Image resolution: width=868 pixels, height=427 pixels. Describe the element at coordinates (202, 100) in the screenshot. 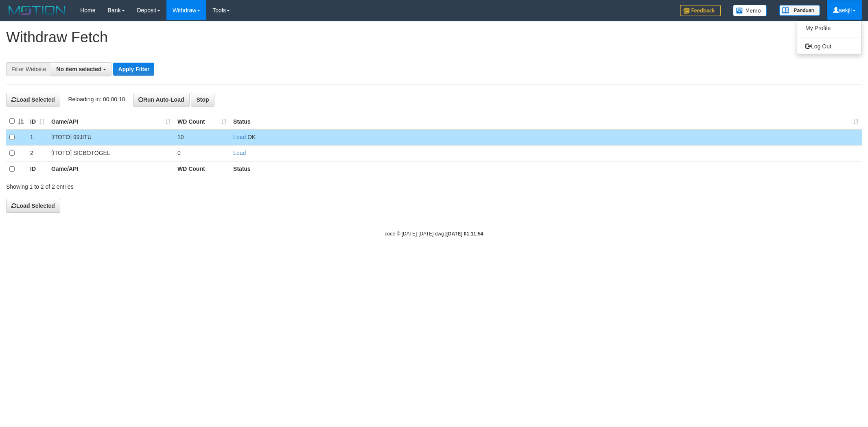

I see `button: Stop` at that location.